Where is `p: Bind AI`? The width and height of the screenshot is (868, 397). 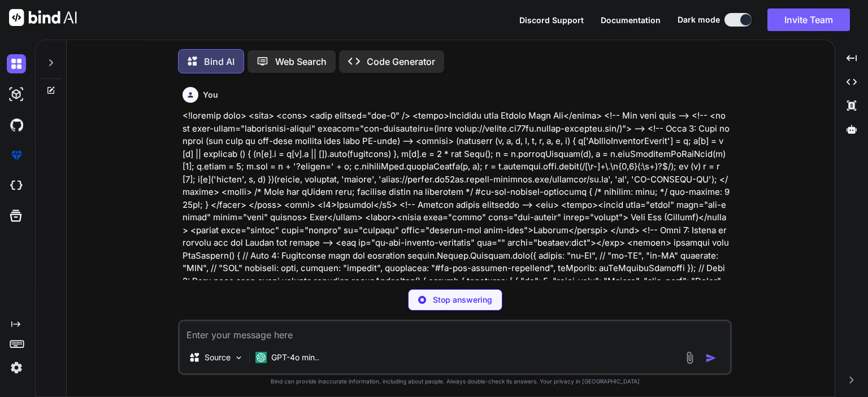
p: Bind AI is located at coordinates (219, 61).